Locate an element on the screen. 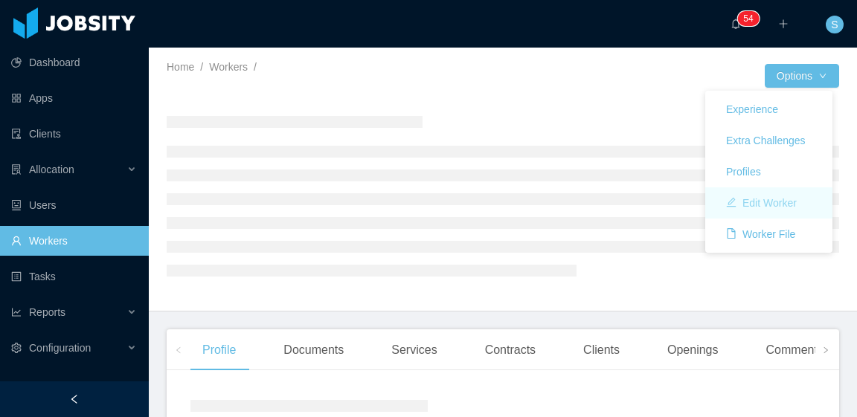 The height and width of the screenshot is (417, 857). a: Home is located at coordinates (180, 67).